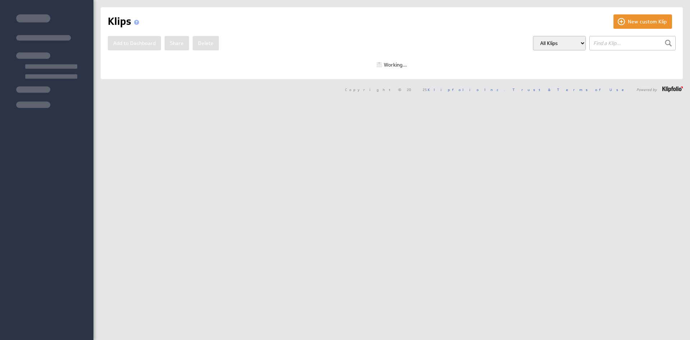 The height and width of the screenshot is (340, 690). I want to click on img: logo-footer.png, so click(673, 89).